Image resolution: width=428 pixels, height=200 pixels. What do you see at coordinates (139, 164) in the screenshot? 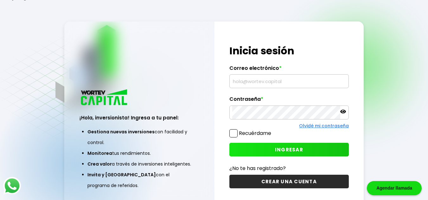
I see `li: a través de inversiones inteligentes.` at bounding box center [139, 164].